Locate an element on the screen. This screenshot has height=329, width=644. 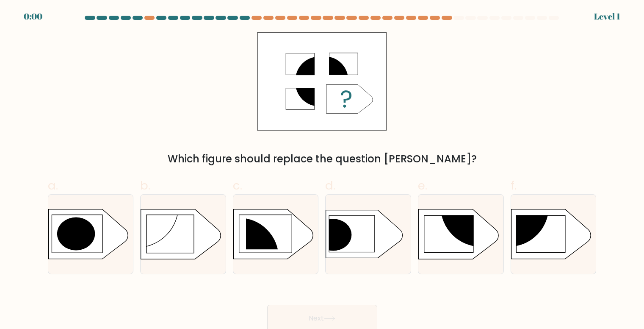
div: Level 1 is located at coordinates (607, 17).